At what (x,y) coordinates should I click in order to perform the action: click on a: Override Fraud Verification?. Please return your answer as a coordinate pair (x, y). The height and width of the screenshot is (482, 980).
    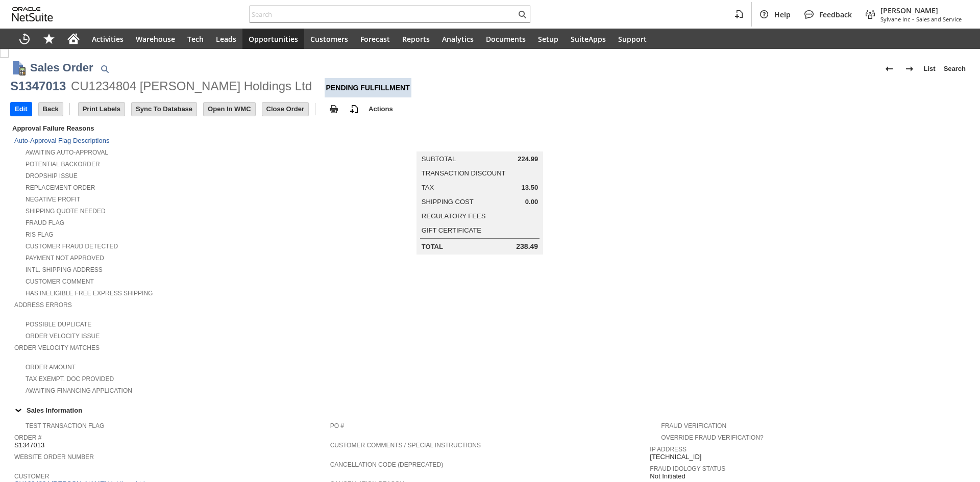
    Looking at the image, I should click on (713, 438).